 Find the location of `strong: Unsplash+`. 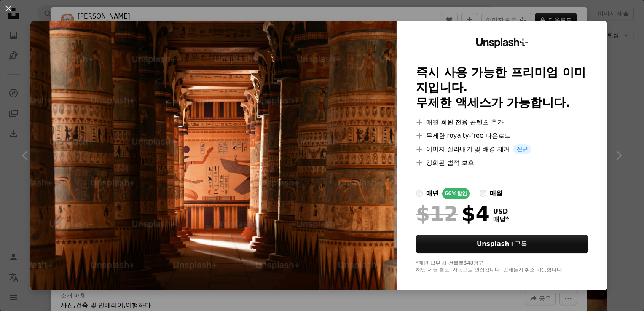

strong: Unsplash+ is located at coordinates (496, 244).